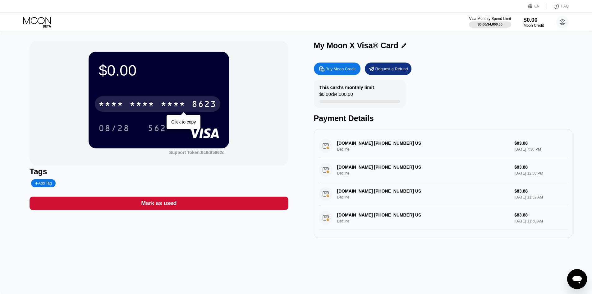 The width and height of the screenshot is (592, 294). I want to click on div: 8623, so click(204, 105).